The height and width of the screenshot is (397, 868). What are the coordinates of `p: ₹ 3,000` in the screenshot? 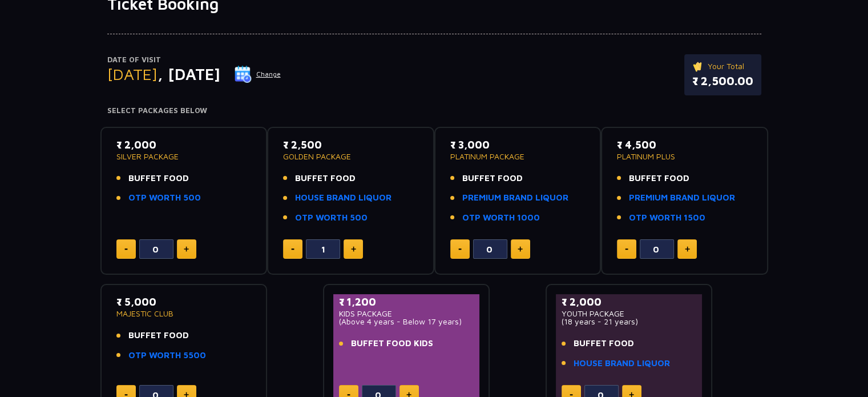 It's located at (518, 144).